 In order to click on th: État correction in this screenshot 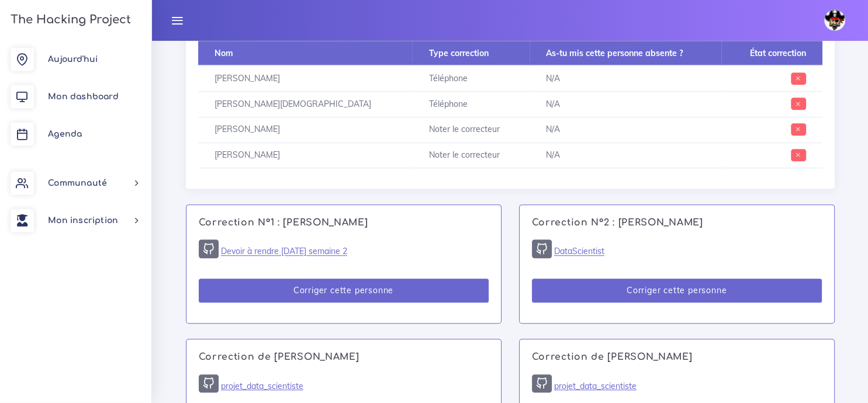, I will do `click(772, 54)`.